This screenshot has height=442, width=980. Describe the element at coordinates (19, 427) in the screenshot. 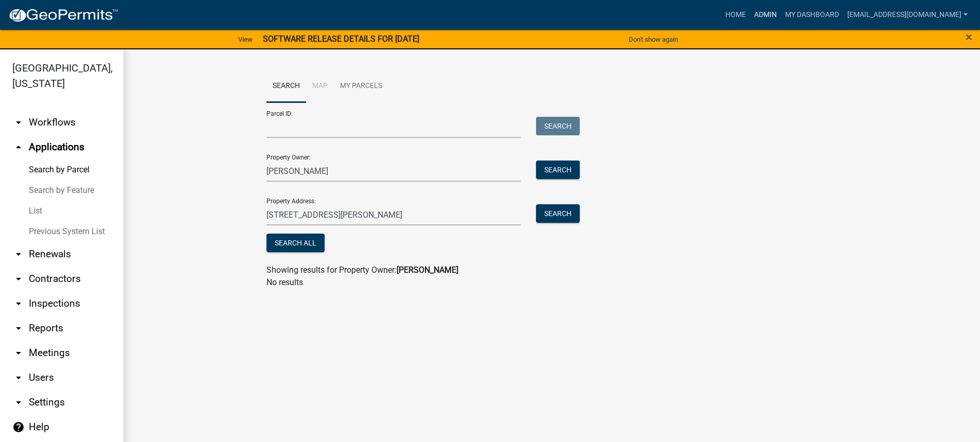

I see `i: help` at that location.